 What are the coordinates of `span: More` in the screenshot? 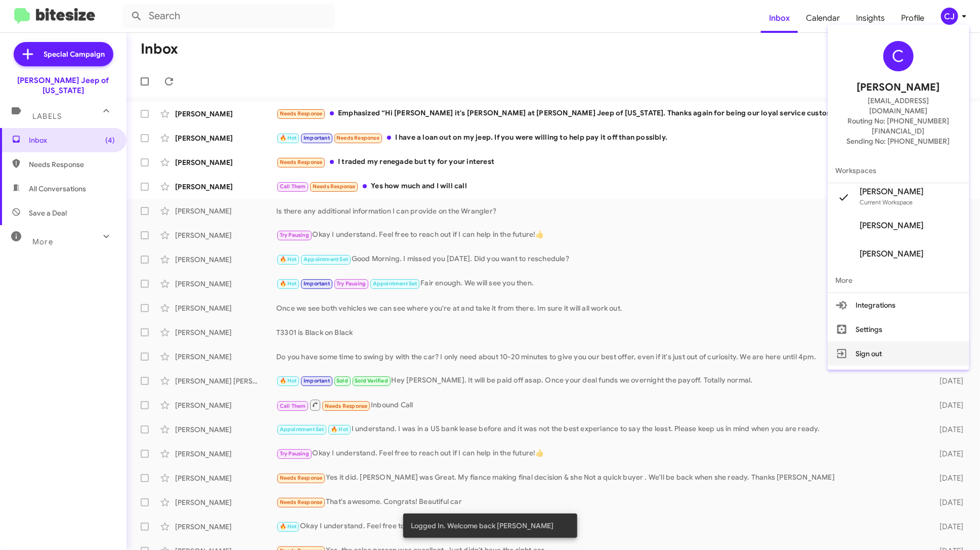 It's located at (899, 280).